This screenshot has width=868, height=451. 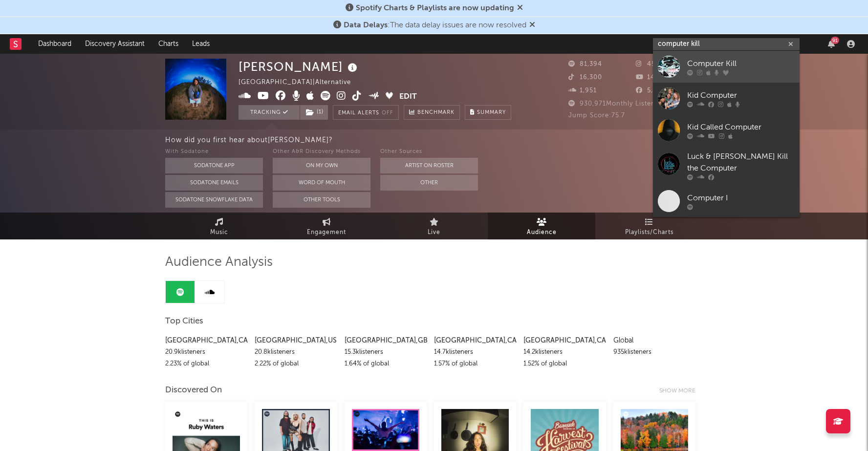 What do you see at coordinates (475, 353) in the screenshot?
I see `div: 14.7k listeners` at bounding box center [475, 353].